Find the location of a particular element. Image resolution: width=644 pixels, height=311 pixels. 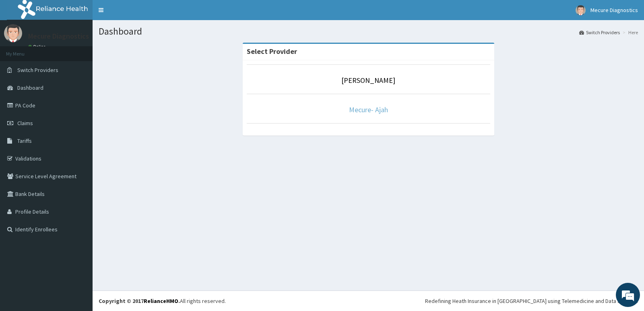

strong: Copyright © 2017 . is located at coordinates (139, 301).